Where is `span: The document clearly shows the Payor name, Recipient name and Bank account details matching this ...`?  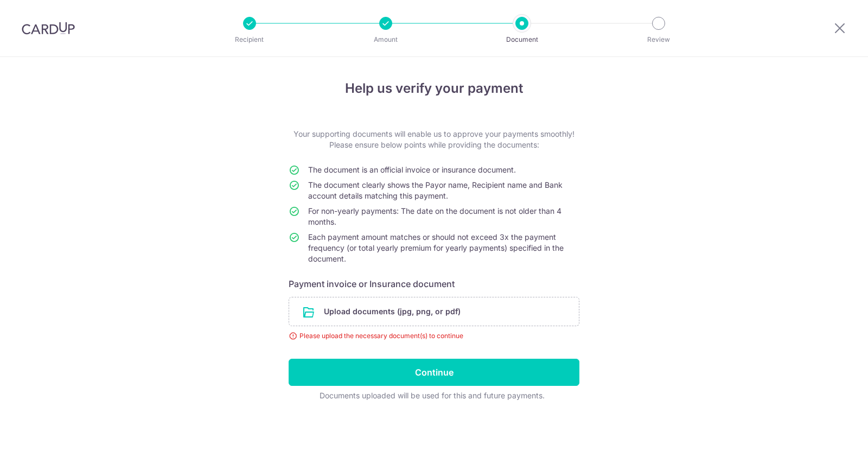 span: The document clearly shows the Payor name, Recipient name and Bank account details matching this ... is located at coordinates (435, 190).